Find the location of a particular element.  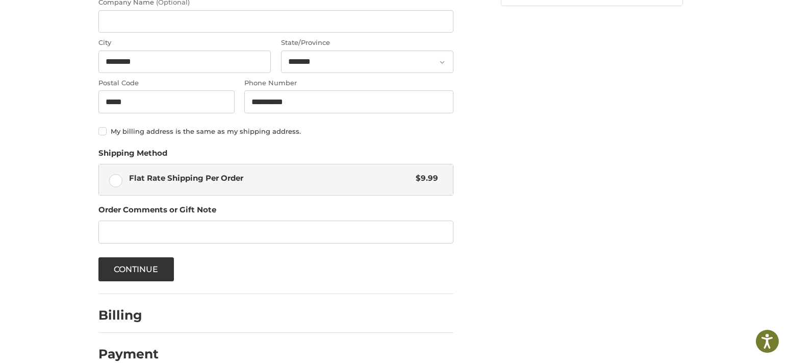

span: Flat Rate Shipping Per Order is located at coordinates (270, 178).